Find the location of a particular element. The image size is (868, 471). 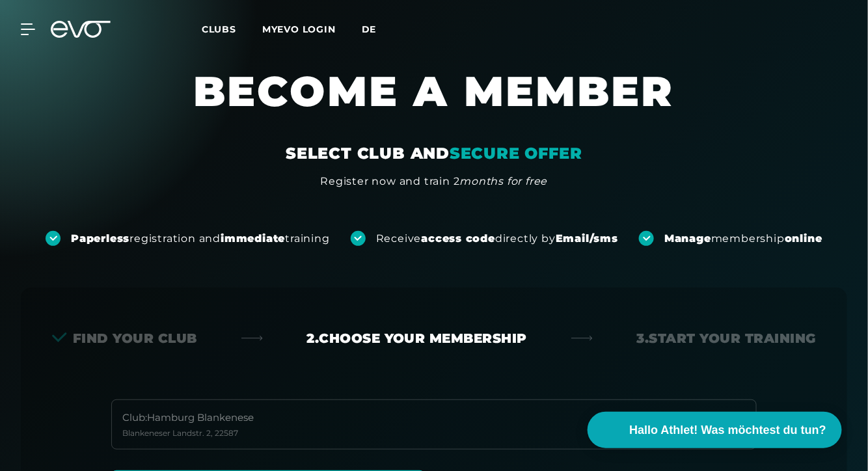

div: Blankeneser Landstr. 2 , 22587 is located at coordinates (188, 434).